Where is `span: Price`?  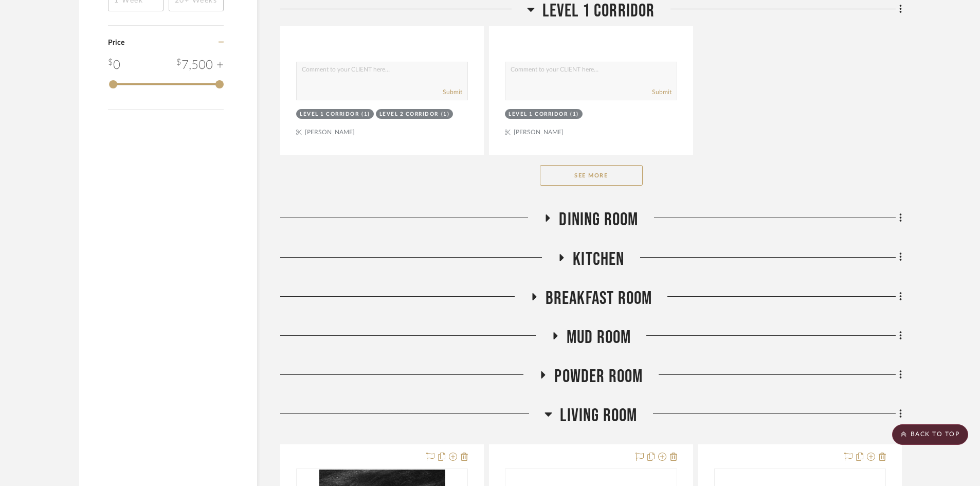
span: Price is located at coordinates (116, 42).